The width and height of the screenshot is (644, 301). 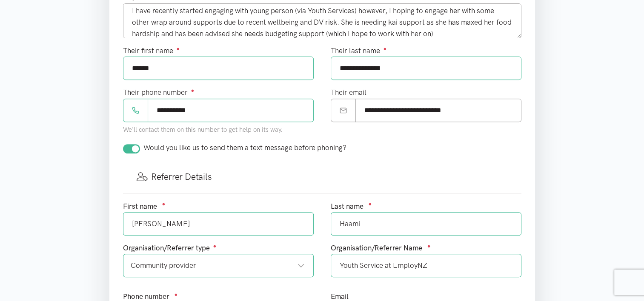 What do you see at coordinates (376, 248) in the screenshot?
I see `label: Organisation/Referrer Name` at bounding box center [376, 248].